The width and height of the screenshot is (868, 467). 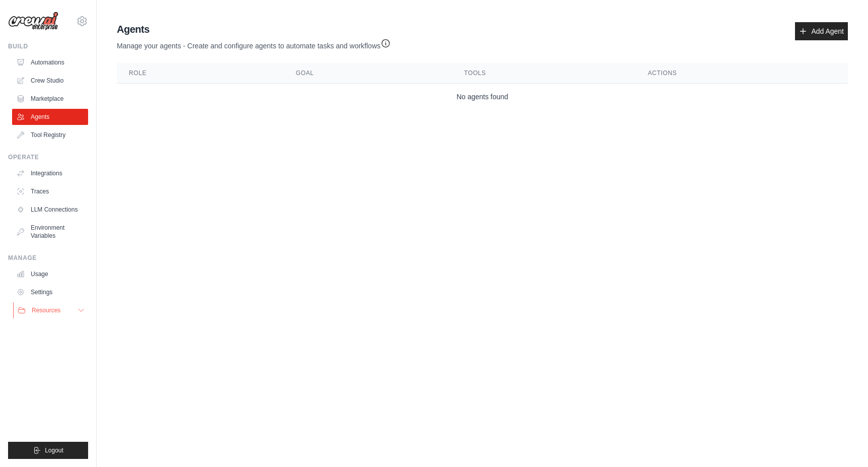 I want to click on th: Actions, so click(x=742, y=73).